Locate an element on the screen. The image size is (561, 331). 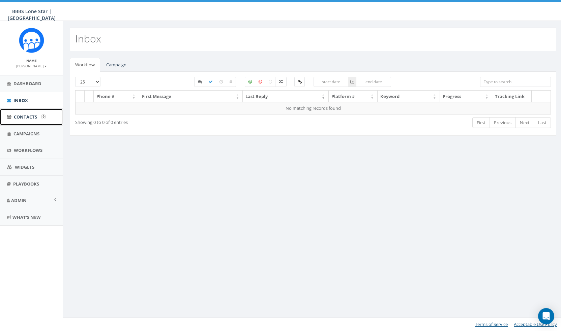
span: Inbox is located at coordinates (21, 100).